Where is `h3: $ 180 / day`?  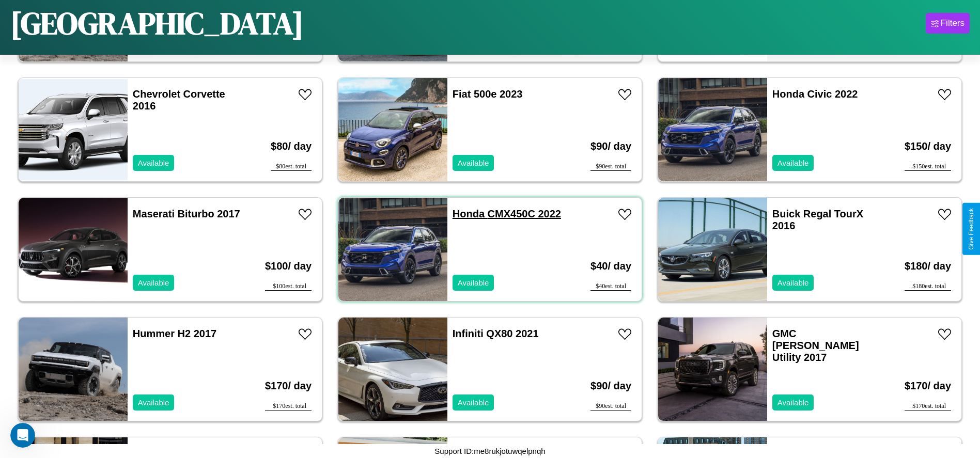 h3: $ 180 / day is located at coordinates (928, 266).